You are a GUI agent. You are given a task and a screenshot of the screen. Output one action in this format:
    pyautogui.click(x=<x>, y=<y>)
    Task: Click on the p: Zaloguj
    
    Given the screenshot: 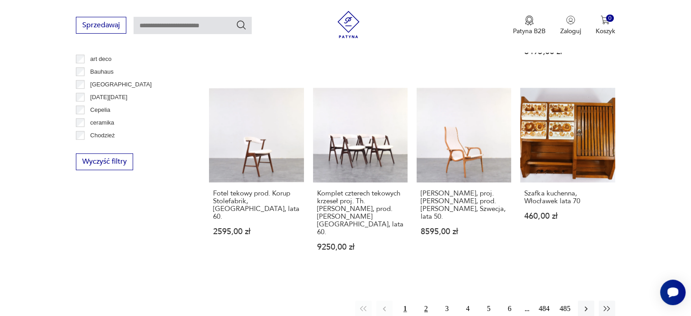 What is the action you would take?
    pyautogui.click(x=571, y=31)
    